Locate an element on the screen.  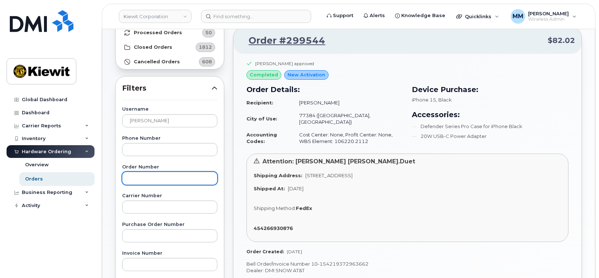
li: 20W USB-C Power Adapter is located at coordinates (490, 136).